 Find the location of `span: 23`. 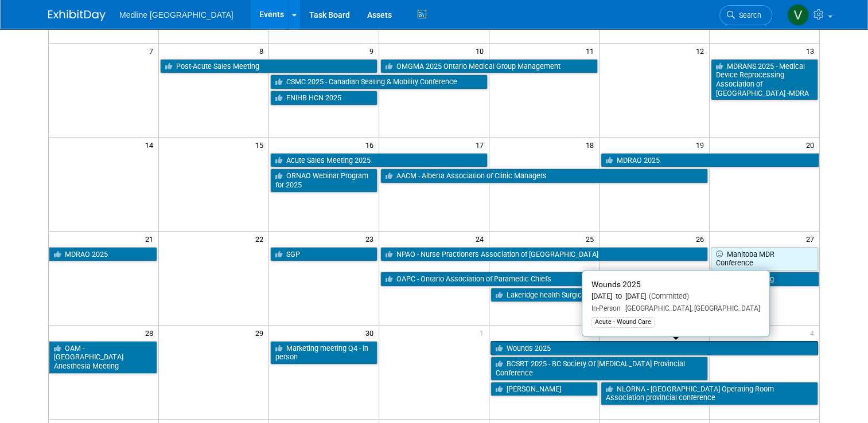

span: 23 is located at coordinates (371, 238).